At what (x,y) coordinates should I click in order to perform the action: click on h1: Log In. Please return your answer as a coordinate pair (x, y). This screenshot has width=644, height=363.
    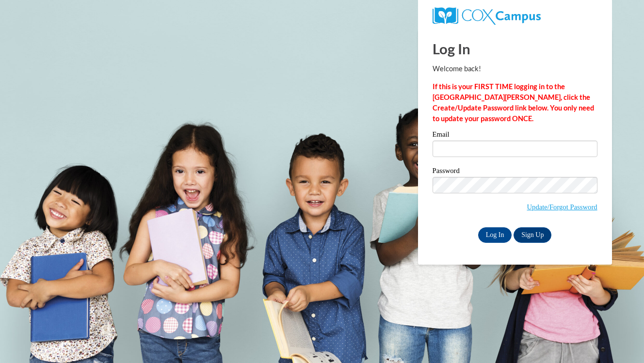
    Looking at the image, I should click on (515, 49).